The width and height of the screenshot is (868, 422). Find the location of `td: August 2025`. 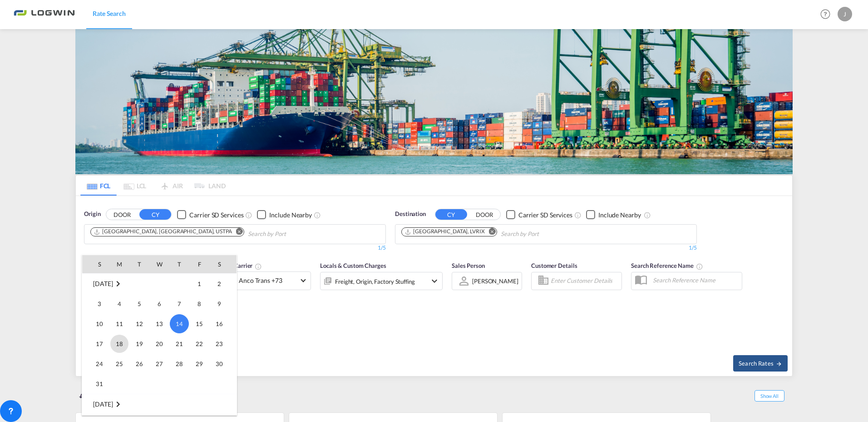

td: August 2025 is located at coordinates (116, 284).